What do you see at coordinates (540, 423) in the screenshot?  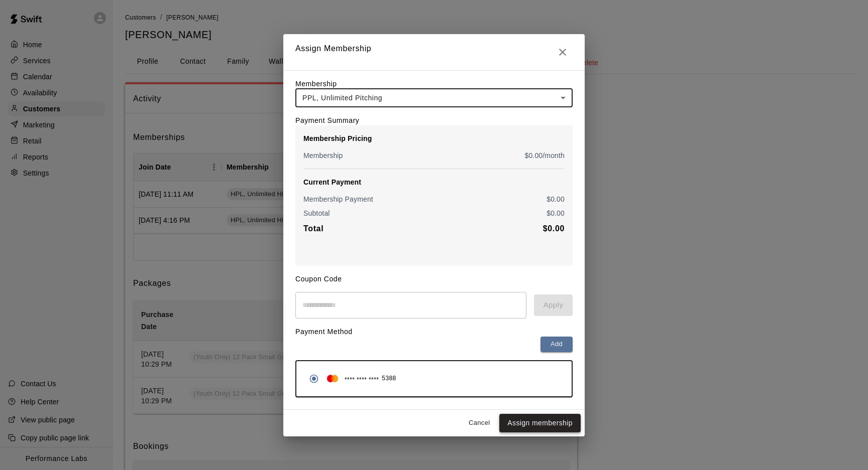 I see `button: Assign membership` at bounding box center [540, 423].